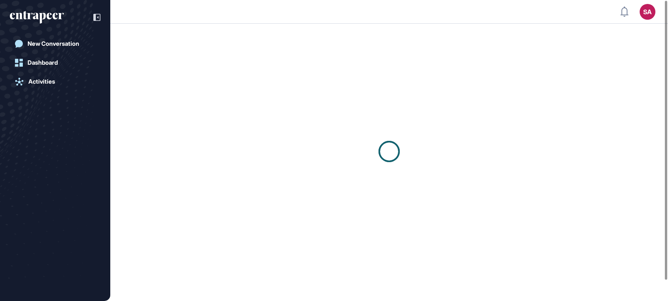 This screenshot has height=301, width=668. I want to click on button: SA, so click(648, 12).